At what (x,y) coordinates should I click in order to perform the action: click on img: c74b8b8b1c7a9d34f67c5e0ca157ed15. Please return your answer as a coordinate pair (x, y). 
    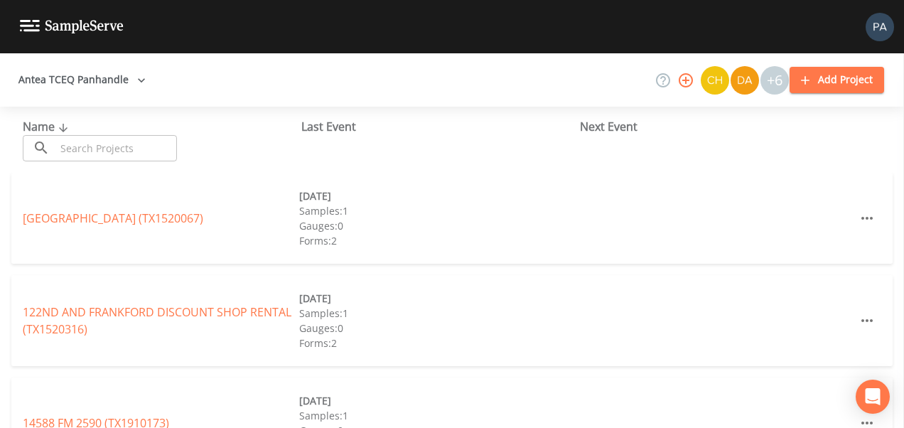
    Looking at the image, I should click on (715, 80).